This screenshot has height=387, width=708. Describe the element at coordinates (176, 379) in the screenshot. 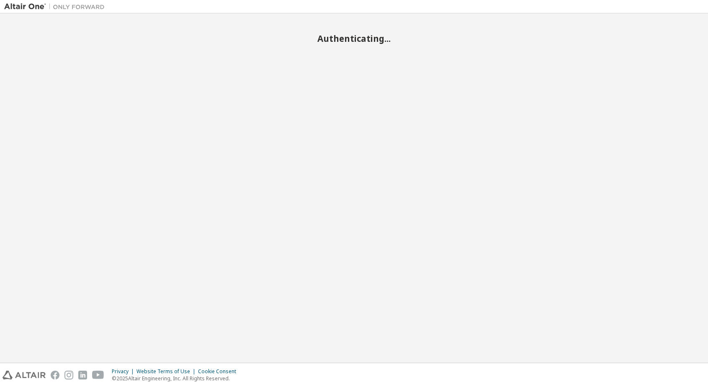

I see `p: © 2025 Altair Engineering, Inc. All Rights Reserved.` at that location.